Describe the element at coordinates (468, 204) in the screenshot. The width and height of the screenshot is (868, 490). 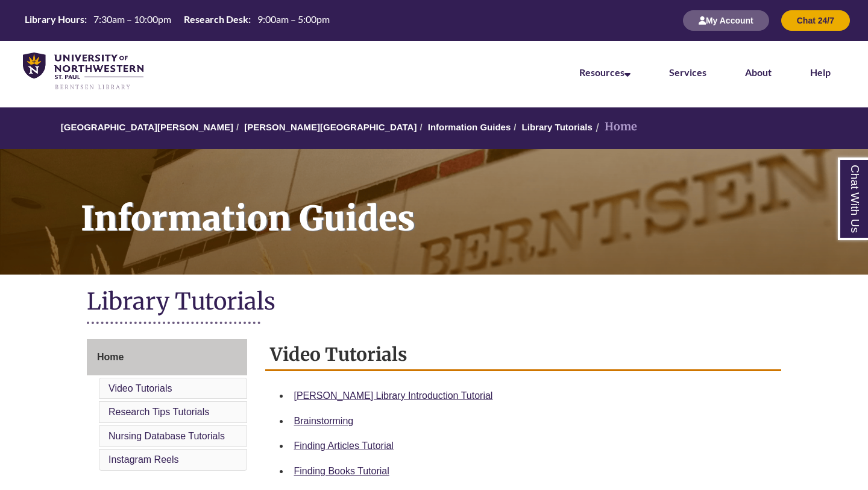
I see `h1: Information Guides` at that location.